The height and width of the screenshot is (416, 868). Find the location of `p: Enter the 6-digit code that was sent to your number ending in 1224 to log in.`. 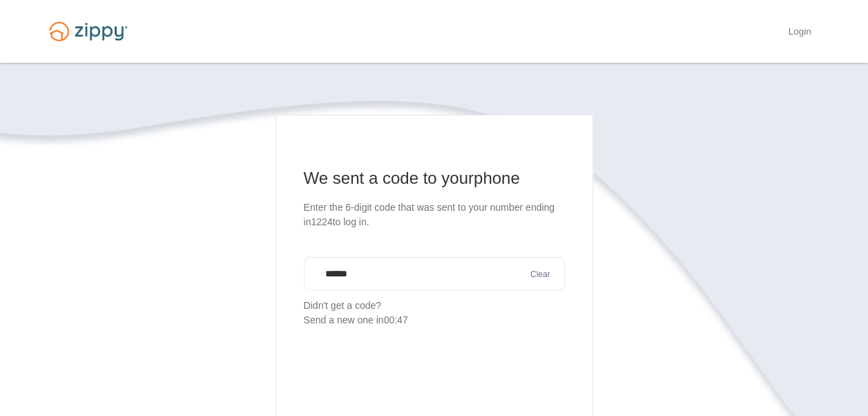

p: Enter the 6-digit code that was sent to your number ending in 1224 to log in. is located at coordinates (434, 215).